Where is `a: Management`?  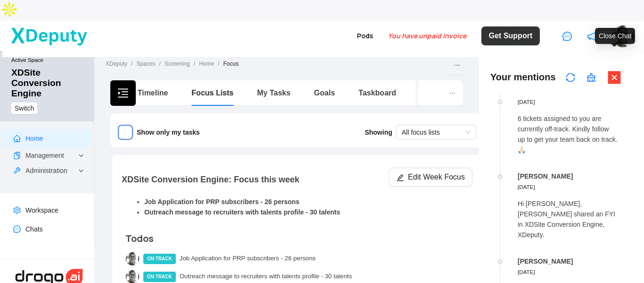
a: Management is located at coordinates (45, 155).